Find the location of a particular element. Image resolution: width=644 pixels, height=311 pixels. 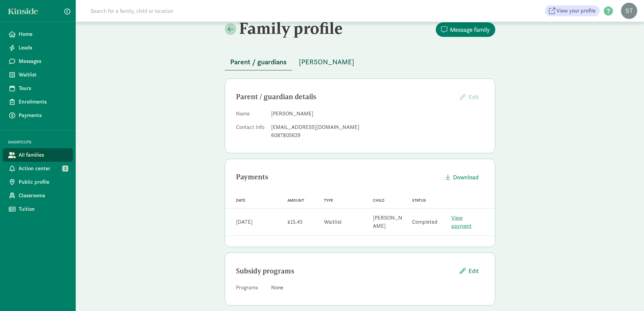

h2: Family profile is located at coordinates (292, 29).